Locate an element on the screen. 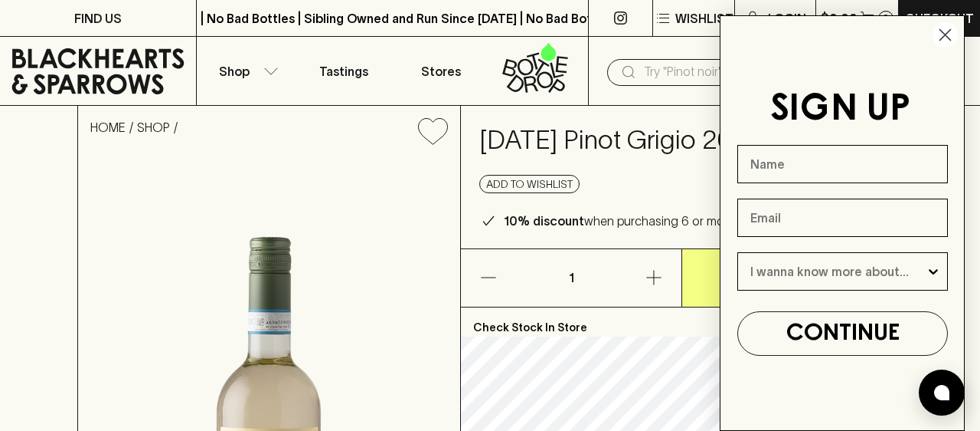 The width and height of the screenshot is (980, 431). a: Tastings is located at coordinates (344, 70).